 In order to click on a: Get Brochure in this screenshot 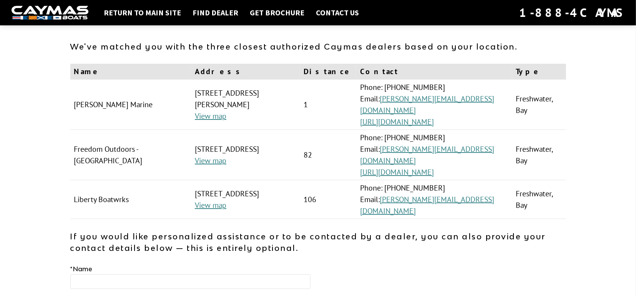, I will do `click(277, 13)`.